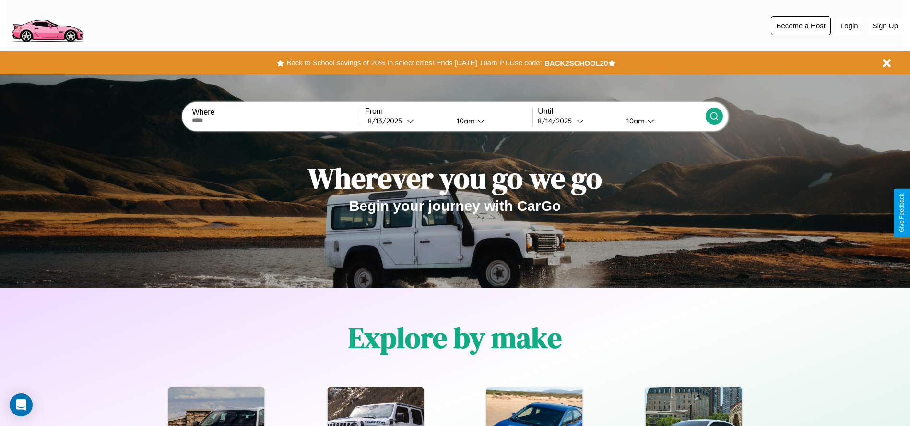  What do you see at coordinates (576, 63) in the screenshot?
I see `b: BACK2SCHOOL20` at bounding box center [576, 63].